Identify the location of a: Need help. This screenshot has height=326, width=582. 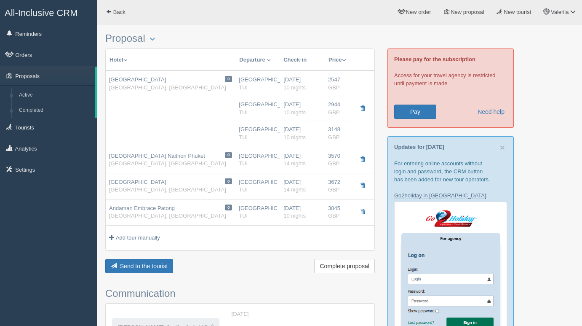
(489, 112).